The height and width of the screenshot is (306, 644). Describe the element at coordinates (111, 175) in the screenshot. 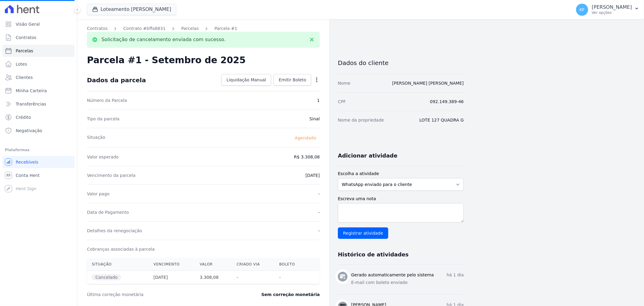

I see `dt: Vencimento da parcela` at that location.